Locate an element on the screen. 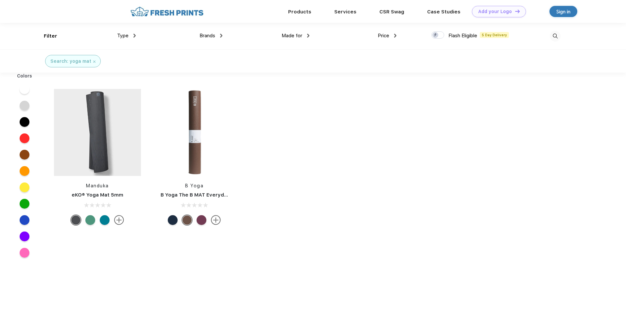  div: Charcoal is located at coordinates (76, 220).